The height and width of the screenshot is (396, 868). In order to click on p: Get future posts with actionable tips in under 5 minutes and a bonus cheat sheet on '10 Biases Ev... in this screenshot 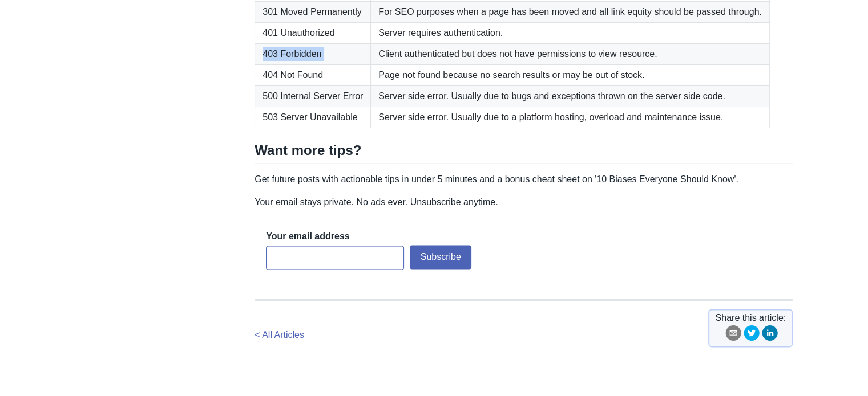, I will do `click(523, 180)`.